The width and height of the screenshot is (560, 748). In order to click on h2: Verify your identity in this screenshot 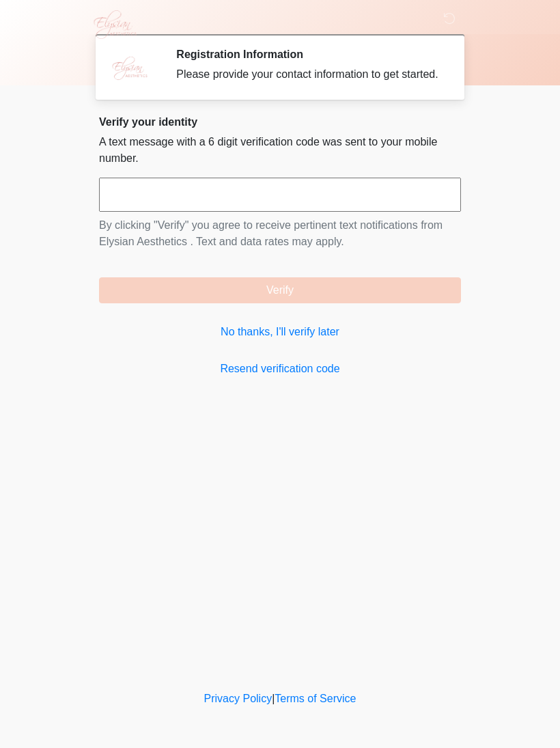, I will do `click(280, 121)`.